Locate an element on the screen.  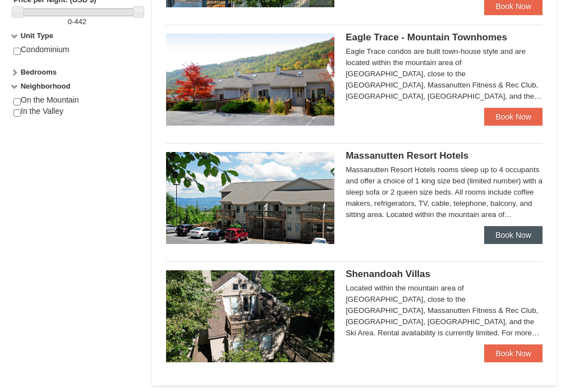
img: 19219026-1-e3b4ac8e.jpg is located at coordinates (250, 198).